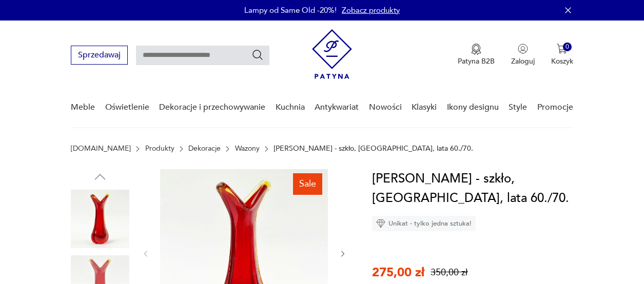 This screenshot has width=644, height=284. What do you see at coordinates (424, 223) in the screenshot?
I see `div: Unikat - tylko jedna sztuka!` at bounding box center [424, 223].